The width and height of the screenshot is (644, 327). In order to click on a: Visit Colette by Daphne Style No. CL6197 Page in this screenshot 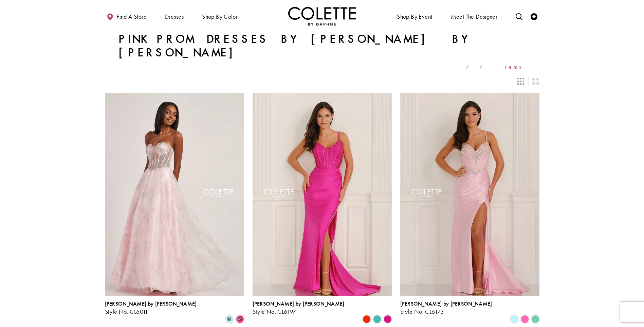, I will do `click(322, 194)`.